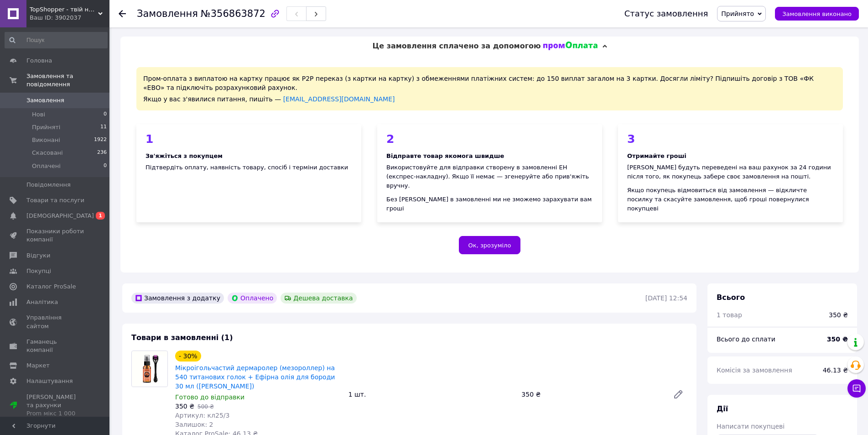 The width and height of the screenshot is (868, 435). Describe the element at coordinates (185, 407) in the screenshot. I see `span: 350 ₴` at that location.